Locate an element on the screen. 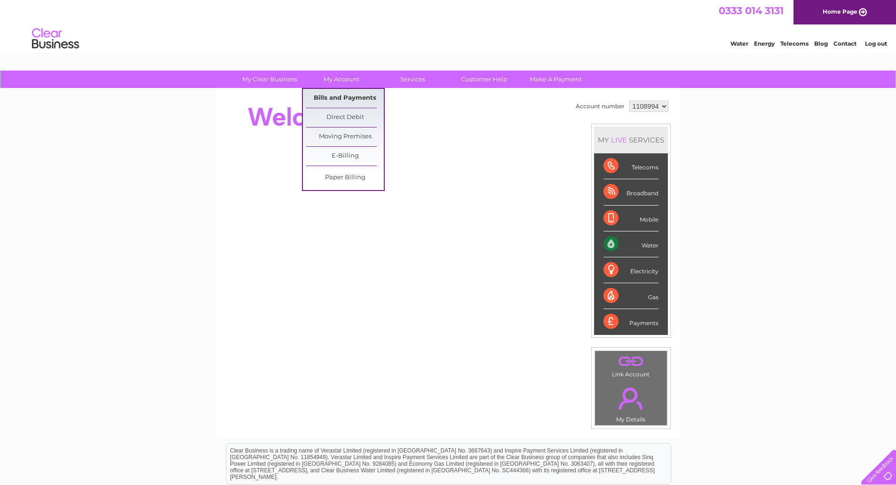  td: Link Account is located at coordinates (630, 365).